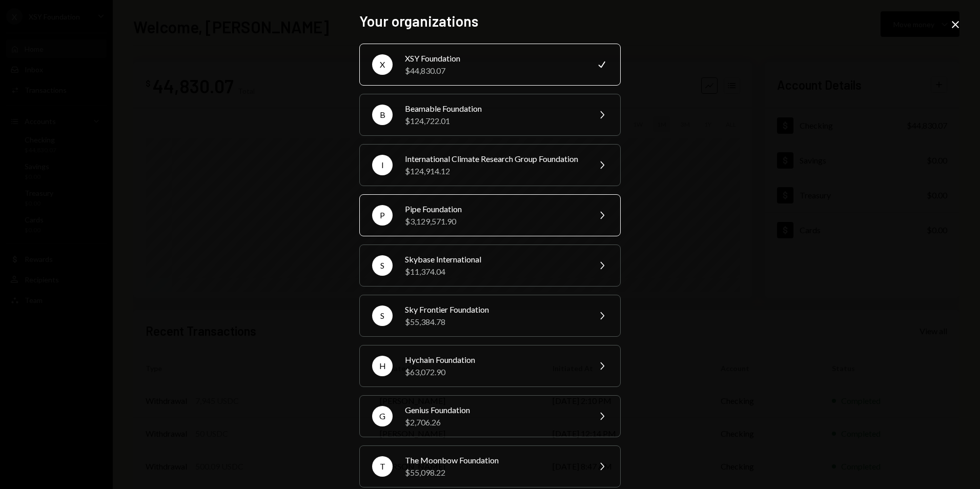  Describe the element at coordinates (490, 265) in the screenshot. I see `button: SSkybase International$11,374.04` at that location.